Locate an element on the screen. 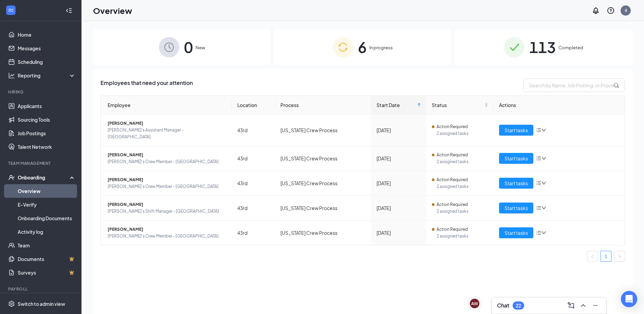 The image size is (644, 314). div: Switch to admin view is located at coordinates (41, 304).